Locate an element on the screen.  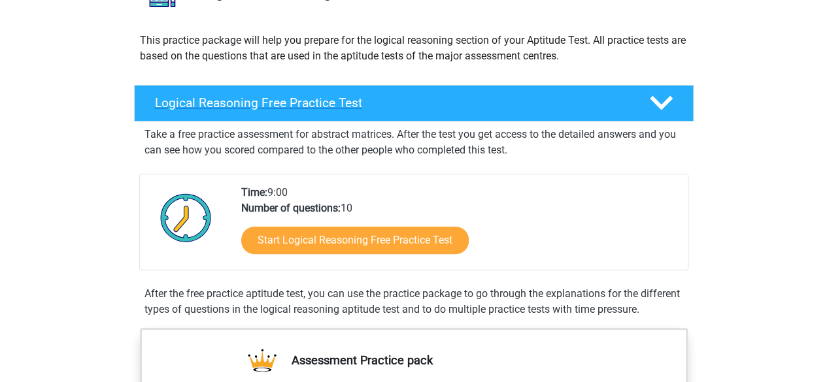
a: Start Logical Reasoning Free Practice Test is located at coordinates (355, 241).